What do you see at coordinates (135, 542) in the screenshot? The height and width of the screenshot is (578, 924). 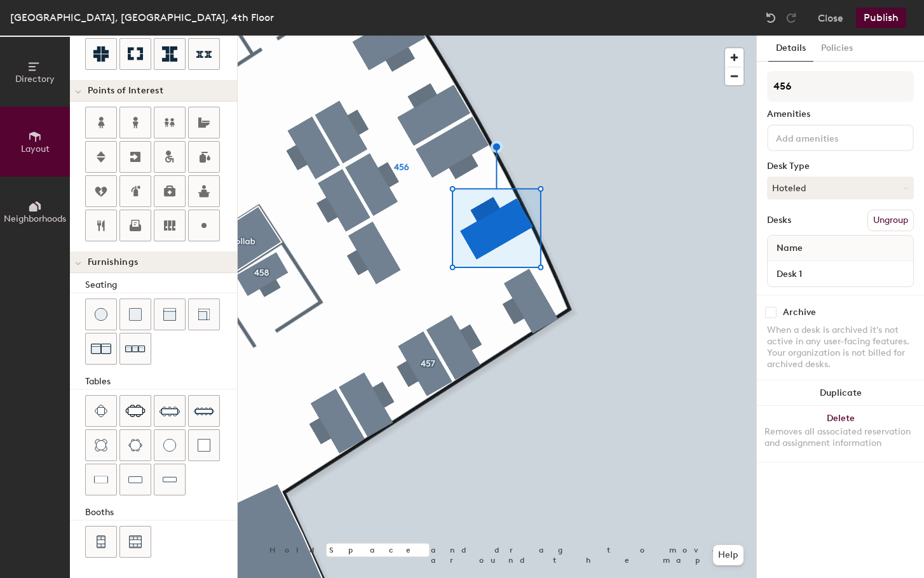 I see `img: Six seat booth` at bounding box center [135, 542].